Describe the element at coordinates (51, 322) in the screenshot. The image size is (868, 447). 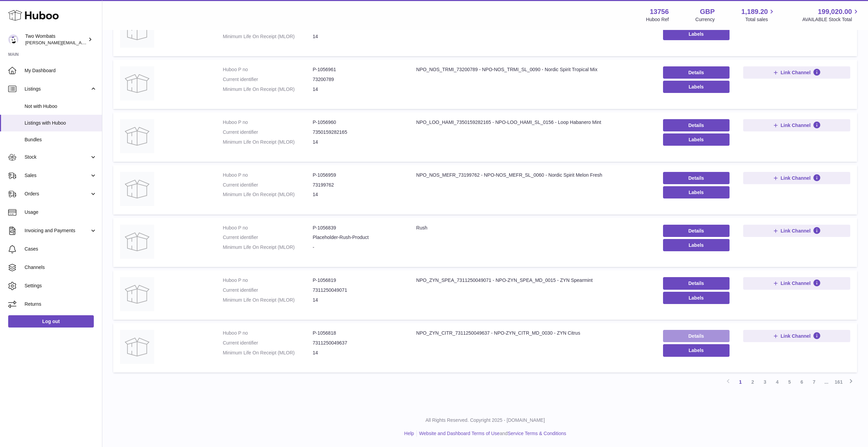
I see `a: Log out` at that location.